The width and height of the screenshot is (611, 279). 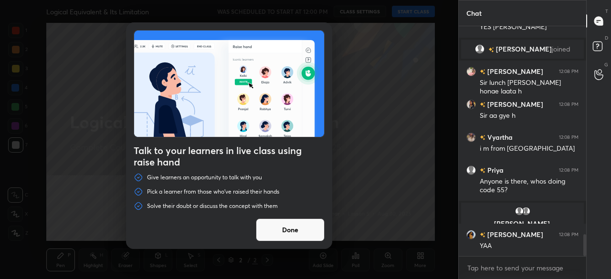 What do you see at coordinates (523, 141) in the screenshot?
I see `div: grid` at bounding box center [523, 141].